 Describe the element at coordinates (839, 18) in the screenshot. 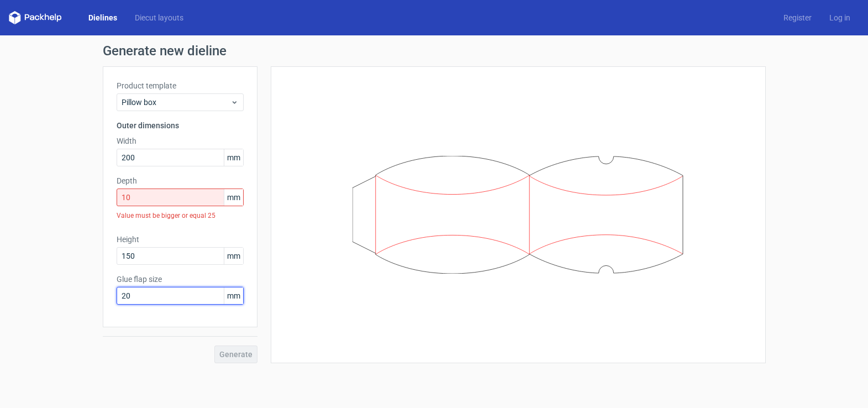

I see `a: Log in` at that location.